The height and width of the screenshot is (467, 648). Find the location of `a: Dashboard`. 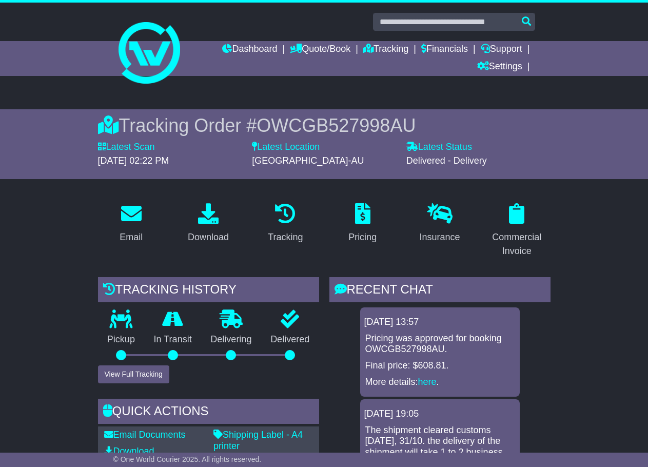

a: Dashboard is located at coordinates (249, 50).